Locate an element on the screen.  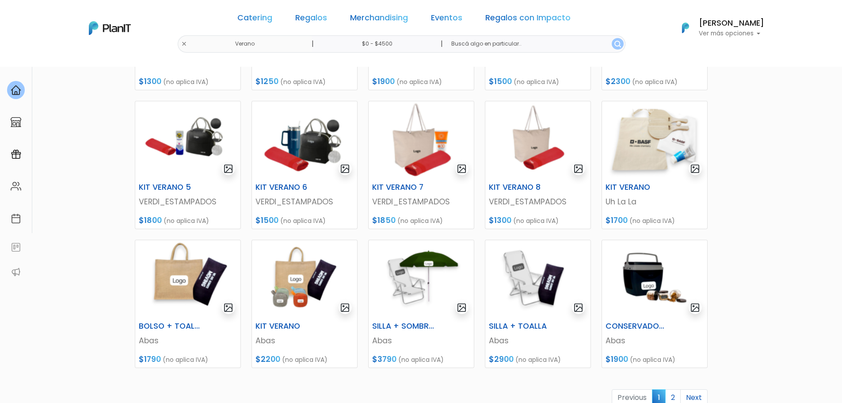
img: home-e721727adea9d79c4d83392d1f703f7f8bce08238fde08b1acbfd93340b81755.svg is located at coordinates (16, 90).